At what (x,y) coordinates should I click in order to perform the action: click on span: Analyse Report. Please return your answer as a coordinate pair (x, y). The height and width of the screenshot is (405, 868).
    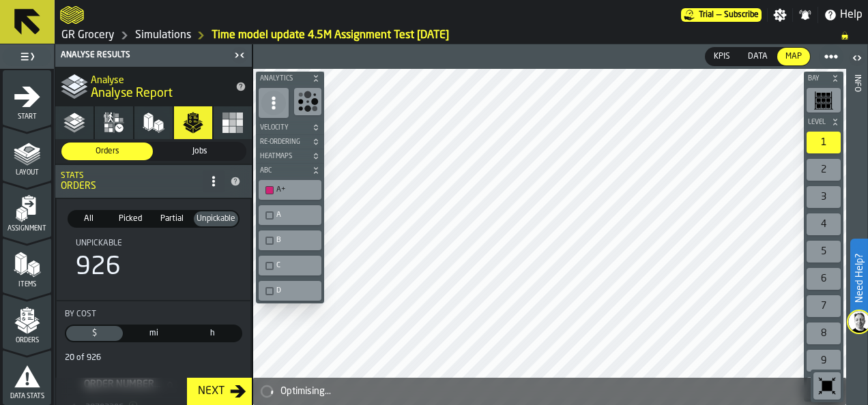
    Looking at the image, I should click on (132, 94).